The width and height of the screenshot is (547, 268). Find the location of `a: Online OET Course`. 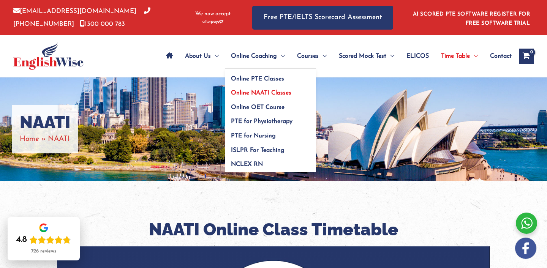

a: Online OET Course is located at coordinates (270, 105).